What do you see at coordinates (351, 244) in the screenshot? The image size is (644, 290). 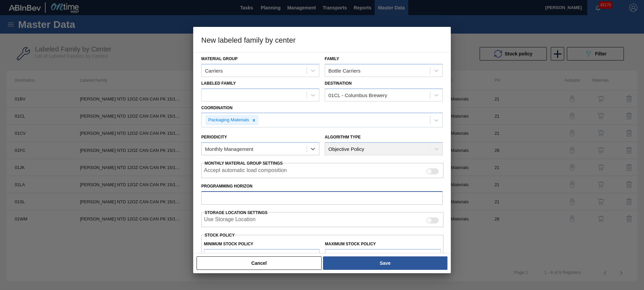 I see `label: Maximum Stock Policy` at bounding box center [351, 244].